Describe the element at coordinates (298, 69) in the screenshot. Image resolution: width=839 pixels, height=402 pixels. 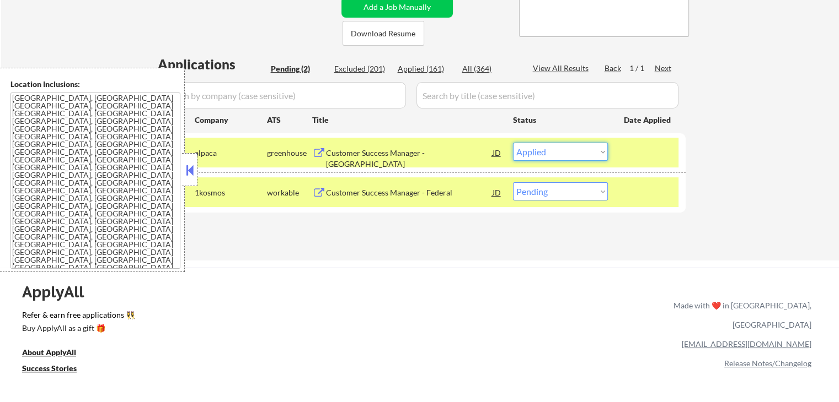
I see `div: Pending (2)` at that location.